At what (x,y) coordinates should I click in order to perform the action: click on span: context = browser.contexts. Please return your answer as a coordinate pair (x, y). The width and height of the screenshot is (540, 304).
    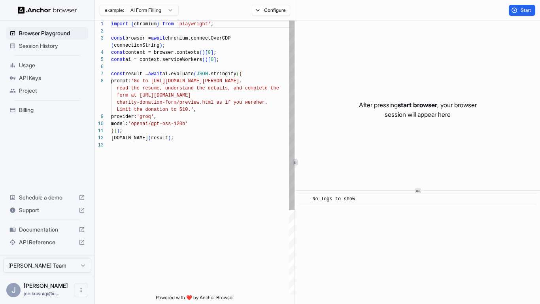
    Looking at the image, I should click on (162, 53).